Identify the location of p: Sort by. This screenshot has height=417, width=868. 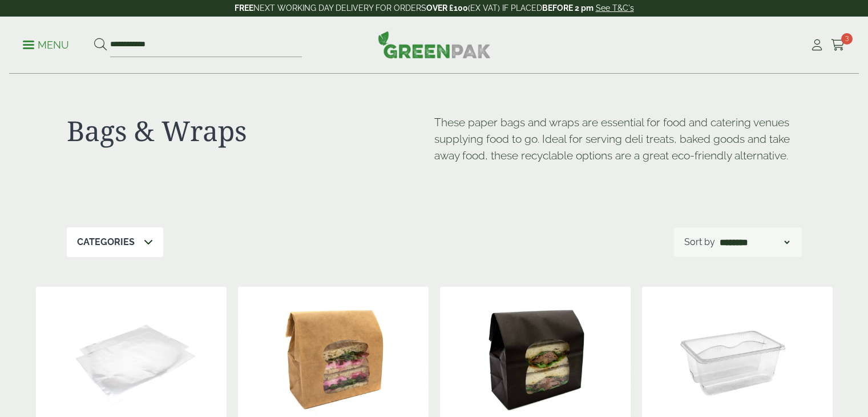
(700, 242).